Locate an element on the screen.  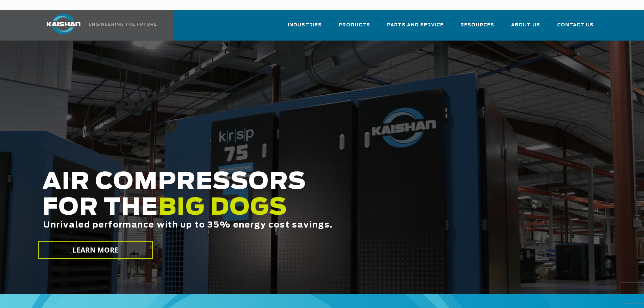
a: About Us is located at coordinates (526, 28).